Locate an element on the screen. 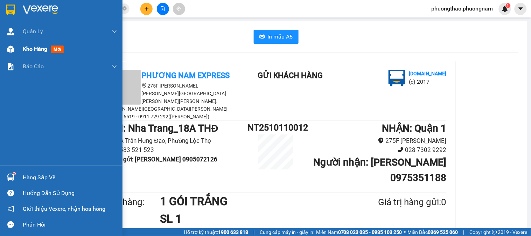 This screenshot has width=531, height=236. span: Quản Lý is located at coordinates (33, 31).